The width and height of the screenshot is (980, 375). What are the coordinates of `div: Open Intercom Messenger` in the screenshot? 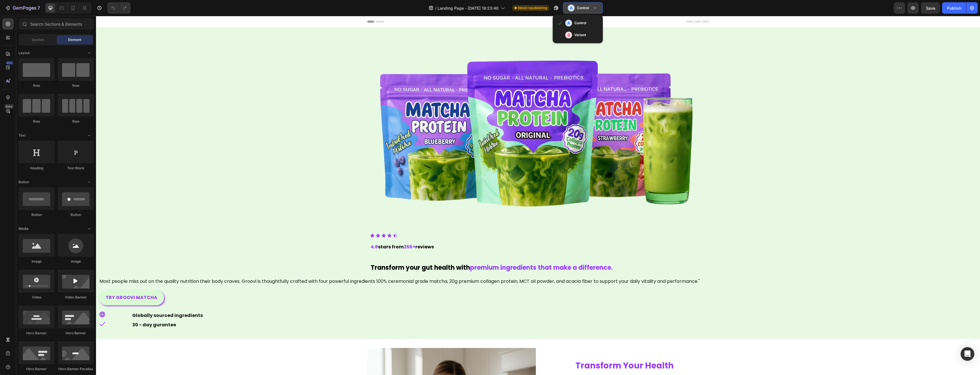 It's located at (967, 354).